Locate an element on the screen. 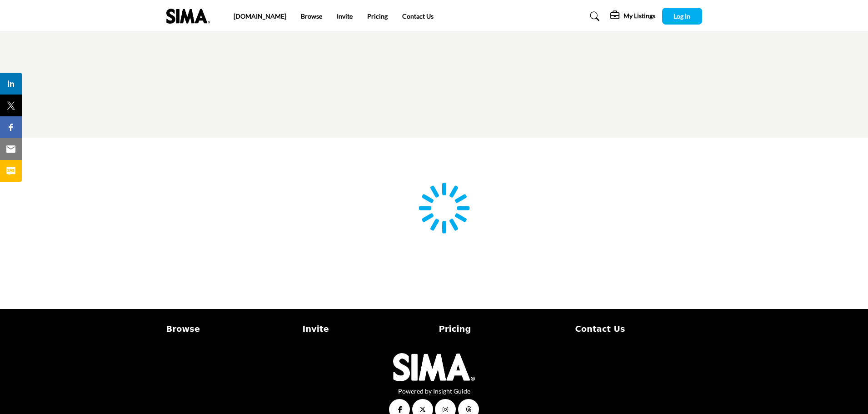 The image size is (868, 414). h5: My Listings is located at coordinates (639, 16).